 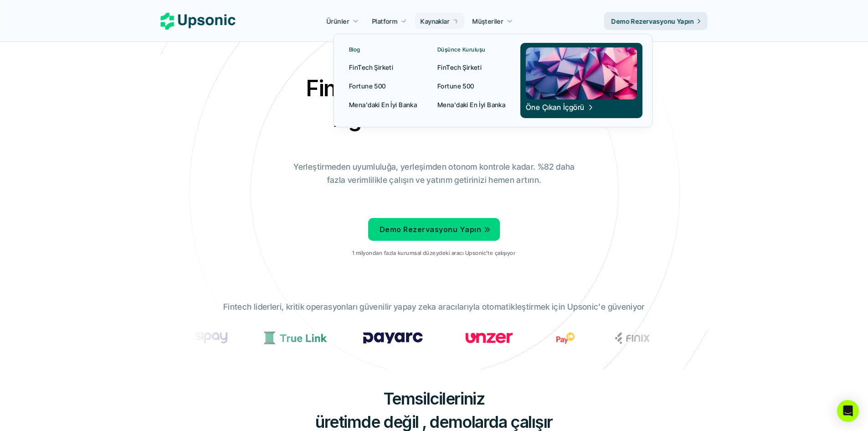 I want to click on div: Intercom Messenger'ı açın, so click(x=848, y=411).